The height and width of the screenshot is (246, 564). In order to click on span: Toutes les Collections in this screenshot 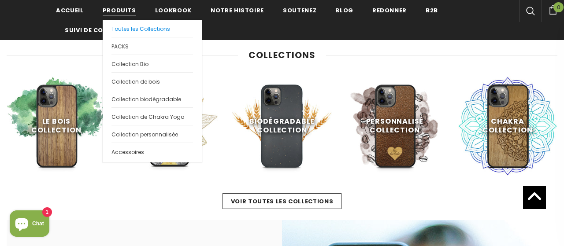, I will do `click(140, 29)`.